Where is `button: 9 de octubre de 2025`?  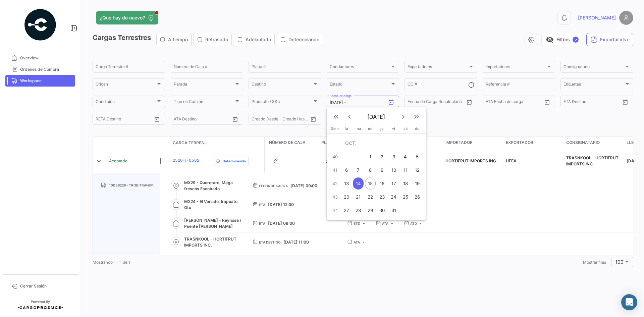 button: 9 de octubre de 2025 is located at coordinates (382, 170).